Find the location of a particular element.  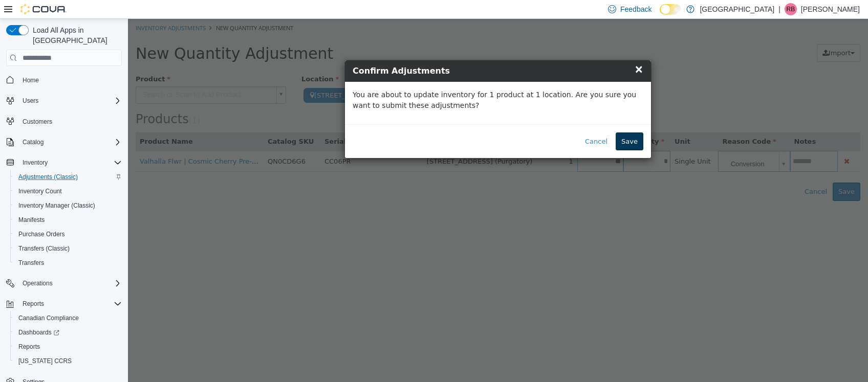

a: Inventory Manager (Classic) is located at coordinates (57, 206).